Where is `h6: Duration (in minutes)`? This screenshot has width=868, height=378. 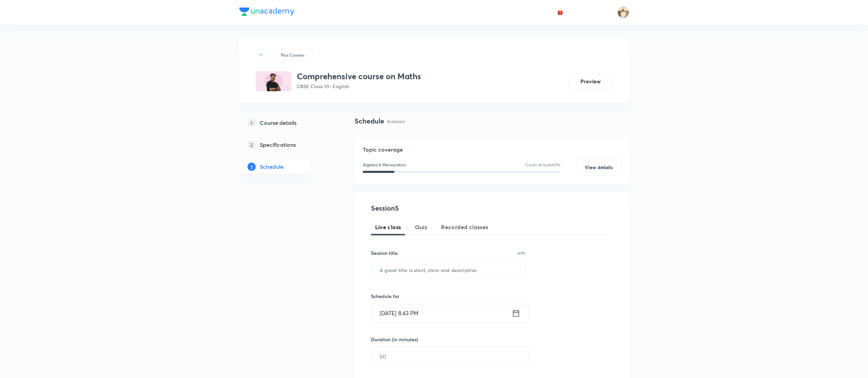
h6: Duration (in minutes) is located at coordinates (394, 340).